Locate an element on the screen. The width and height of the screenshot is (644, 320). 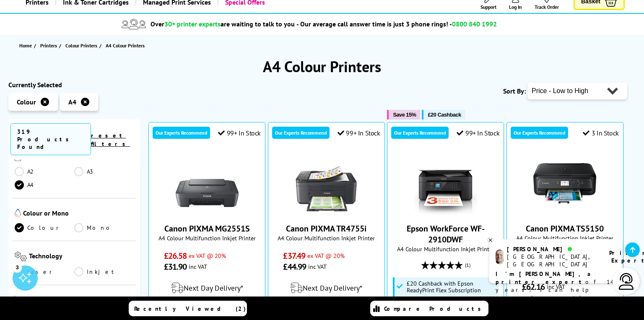
span: Printers is located at coordinates (49, 45).